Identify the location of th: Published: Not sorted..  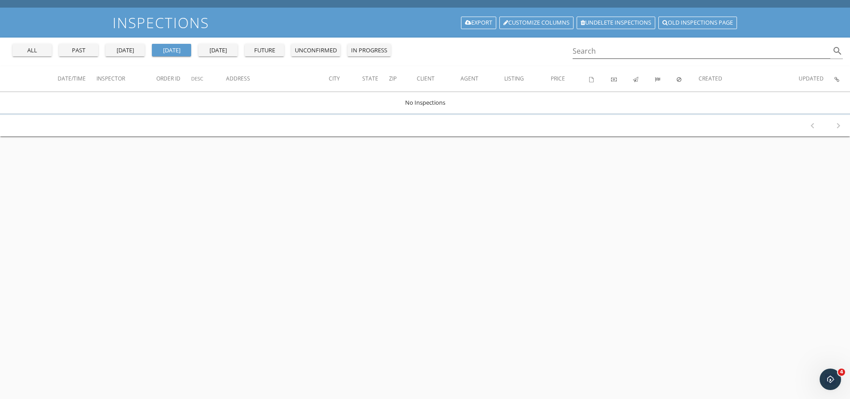
(644, 79).